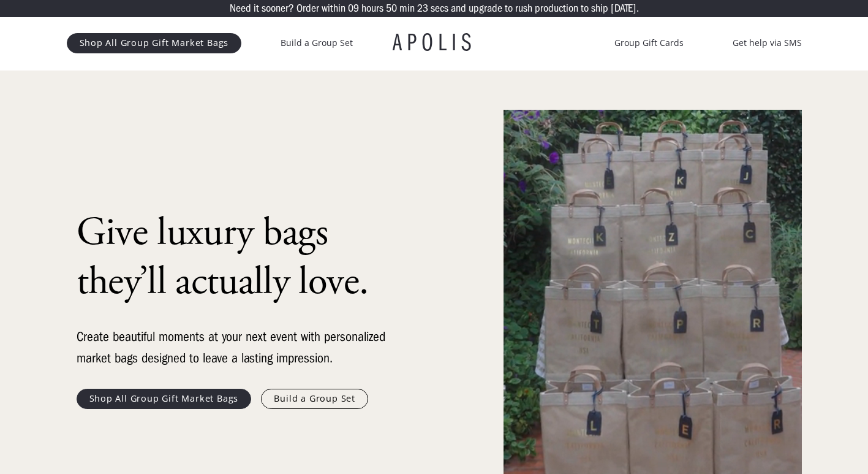  What do you see at coordinates (391, 9) in the screenshot?
I see `p: 50` at bounding box center [391, 9].